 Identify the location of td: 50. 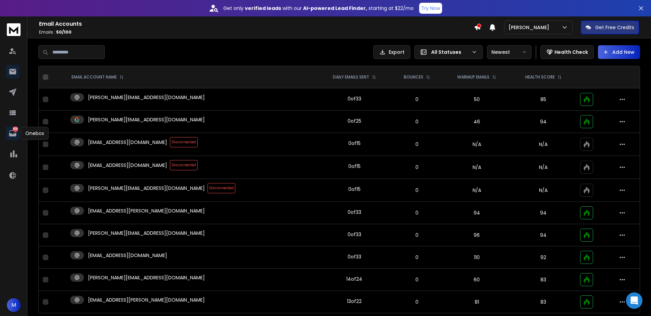
(476, 99).